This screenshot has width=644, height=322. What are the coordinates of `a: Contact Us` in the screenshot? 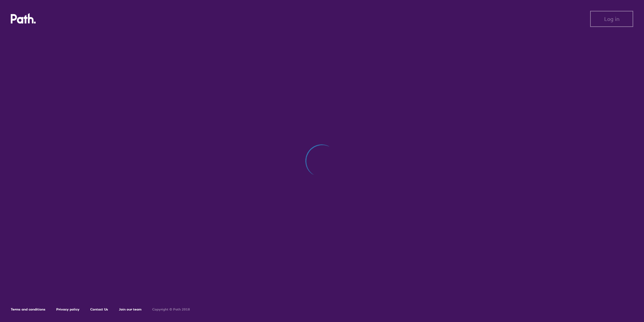 It's located at (99, 309).